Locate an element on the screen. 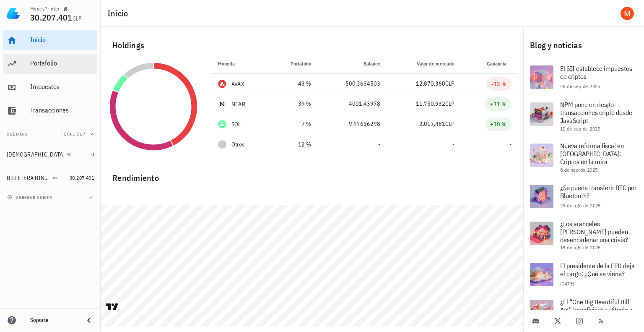 The height and width of the screenshot is (332, 644). div: NEAR-icon is located at coordinates (222, 104).